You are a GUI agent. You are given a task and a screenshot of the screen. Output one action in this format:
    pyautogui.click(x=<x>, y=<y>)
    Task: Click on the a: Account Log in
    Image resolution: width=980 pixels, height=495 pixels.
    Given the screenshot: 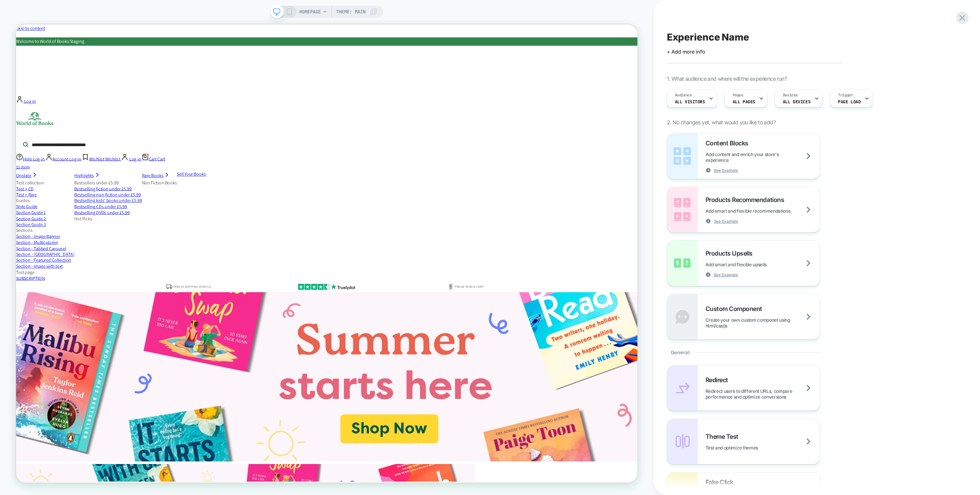 What is the action you would take?
    pyautogui.click(x=63, y=179)
    